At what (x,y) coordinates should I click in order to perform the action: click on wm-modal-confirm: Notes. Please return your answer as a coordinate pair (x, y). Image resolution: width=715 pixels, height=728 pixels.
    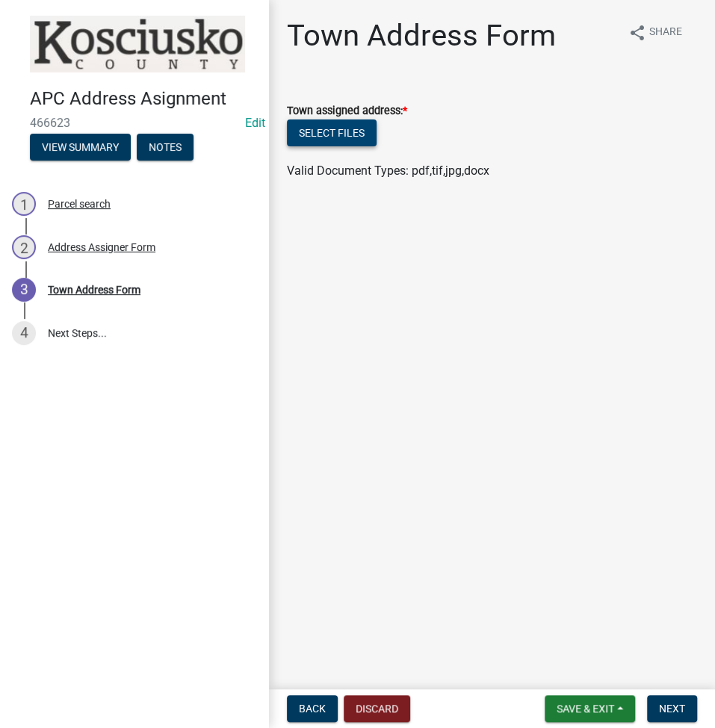
    Looking at the image, I should click on (165, 148).